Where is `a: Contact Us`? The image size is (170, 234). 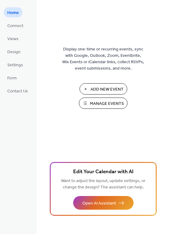 a: Contact Us is located at coordinates (18, 90).